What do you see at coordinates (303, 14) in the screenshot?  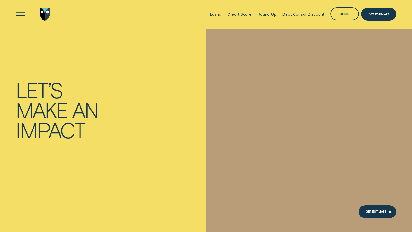 I see `div: Debt Consol Discount` at bounding box center [303, 14].